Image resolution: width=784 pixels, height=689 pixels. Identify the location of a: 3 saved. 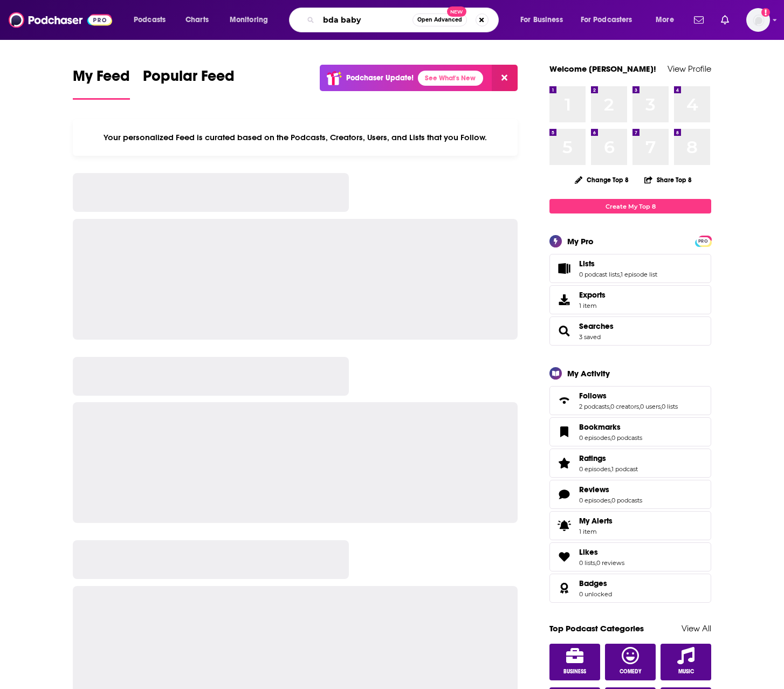
(590, 337).